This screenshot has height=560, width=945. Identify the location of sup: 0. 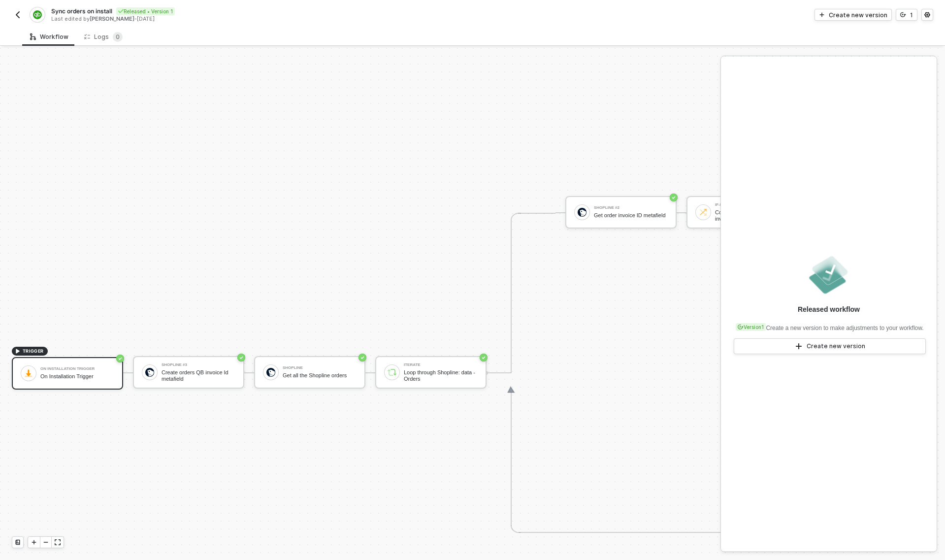
(117, 37).